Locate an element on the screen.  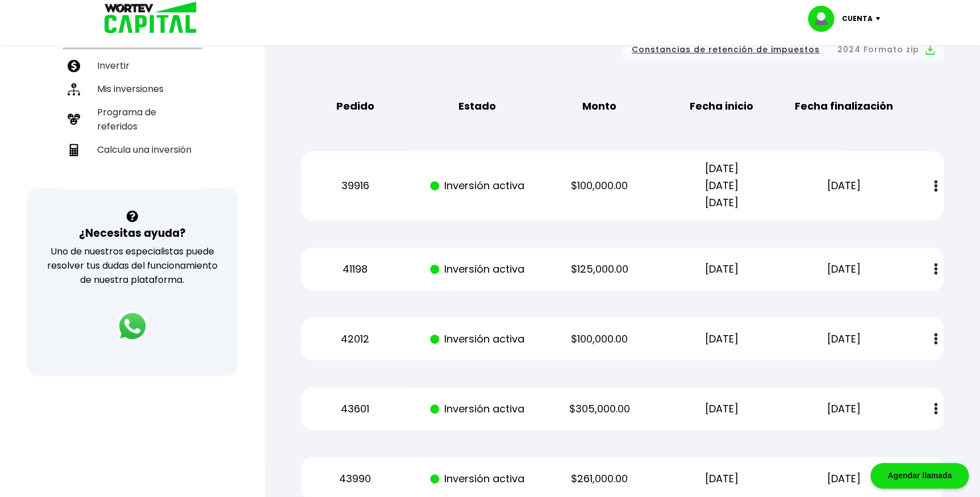
a: Calcula una inversión is located at coordinates (132, 149).